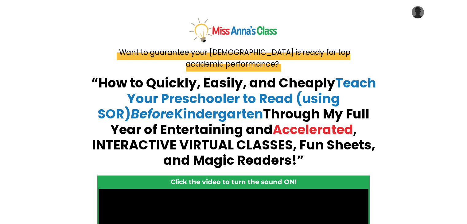 The width and height of the screenshot is (467, 224). I want to click on span: Accelerated, so click(313, 130).